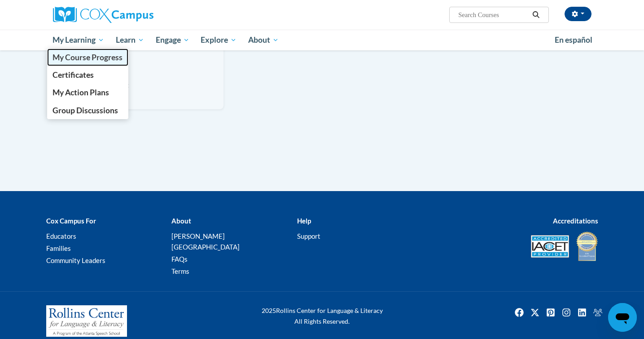  I want to click on div: Rollins Center for Language & Literacy All Rights Reserved., so click(322, 316).